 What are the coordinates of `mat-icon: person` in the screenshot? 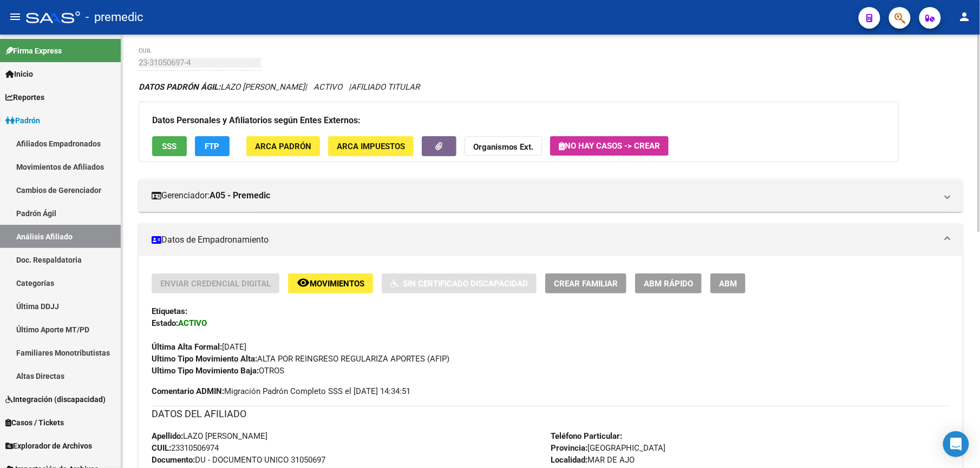 It's located at (965, 17).